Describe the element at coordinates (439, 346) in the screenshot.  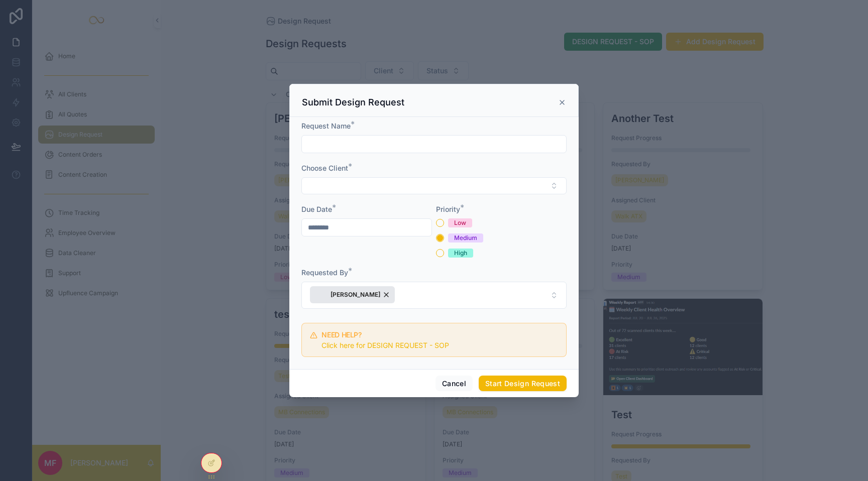
I see `div: [Click here for DESIGN REQUEST - SOP](https://docs.google.com/document/d/1J_SVCwKVCU11enq0aD4WX1Z...` at that location.